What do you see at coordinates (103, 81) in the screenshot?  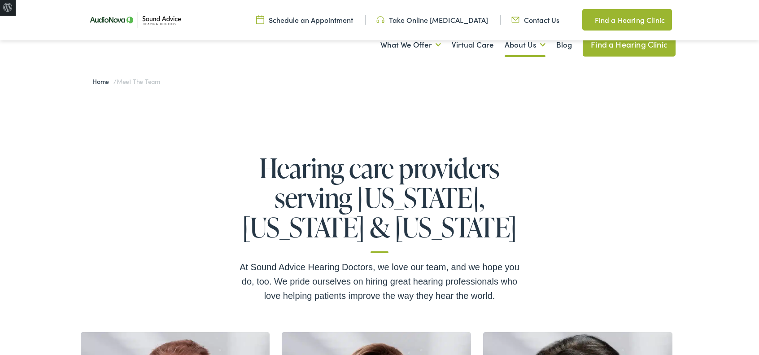 I see `a: Home` at bounding box center [103, 81].